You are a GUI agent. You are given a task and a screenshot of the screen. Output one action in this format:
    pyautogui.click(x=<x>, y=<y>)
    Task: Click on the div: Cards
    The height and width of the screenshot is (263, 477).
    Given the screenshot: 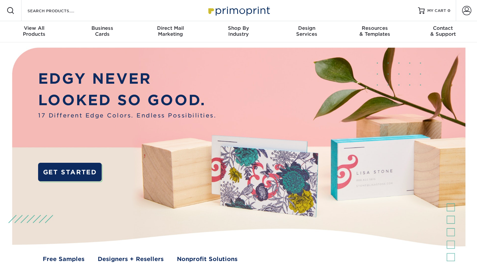 What is the action you would take?
    pyautogui.click(x=102, y=31)
    